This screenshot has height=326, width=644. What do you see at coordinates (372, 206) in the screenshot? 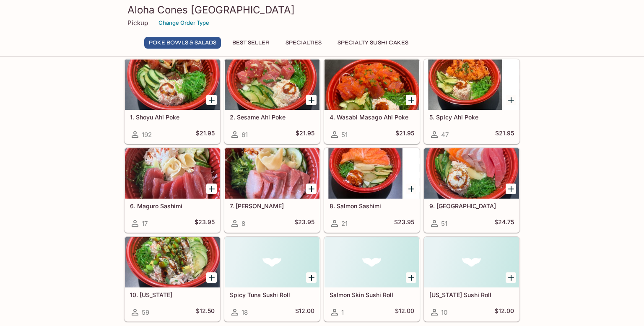
I see `h5: 8. Salmon Sashimi` at bounding box center [372, 206].